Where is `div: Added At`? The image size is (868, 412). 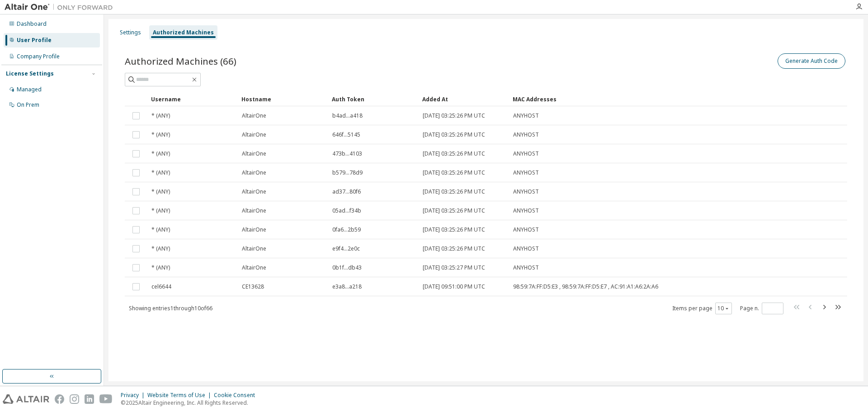
div: Added At is located at coordinates (464, 99).